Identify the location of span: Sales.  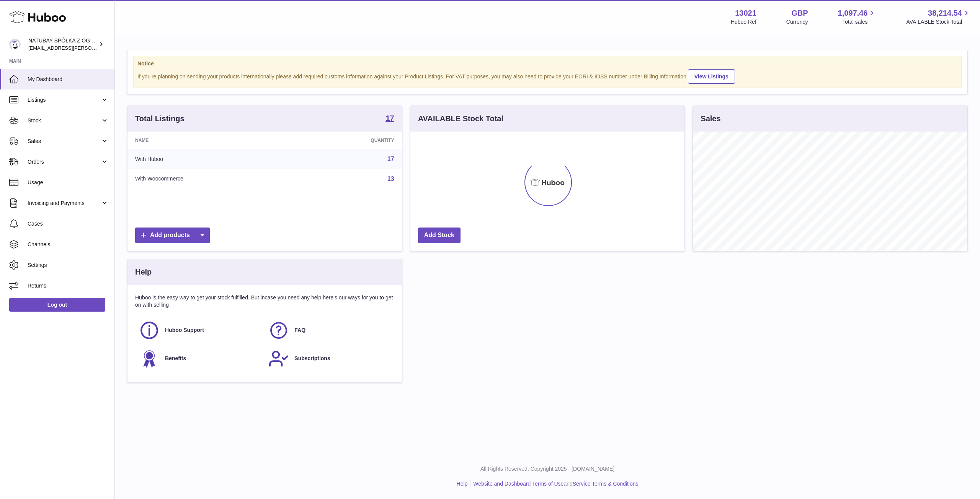
(64, 141).